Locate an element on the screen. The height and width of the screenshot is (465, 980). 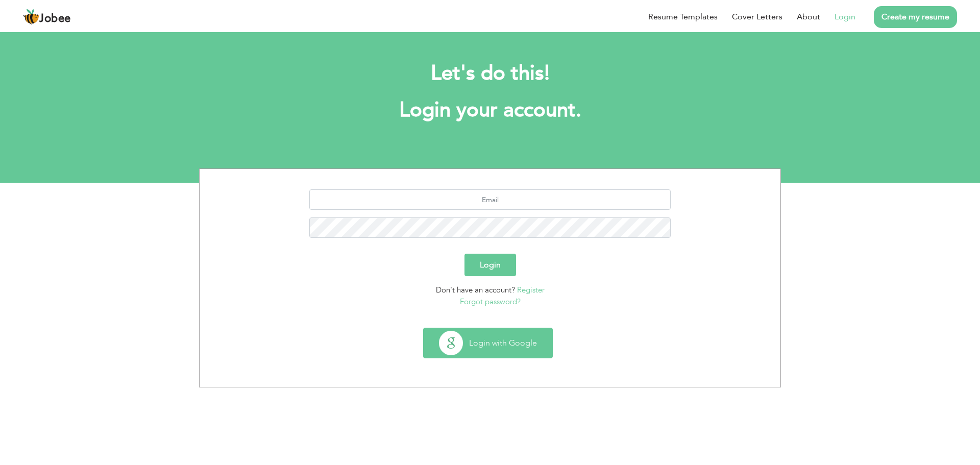
a: Register is located at coordinates (531, 290).